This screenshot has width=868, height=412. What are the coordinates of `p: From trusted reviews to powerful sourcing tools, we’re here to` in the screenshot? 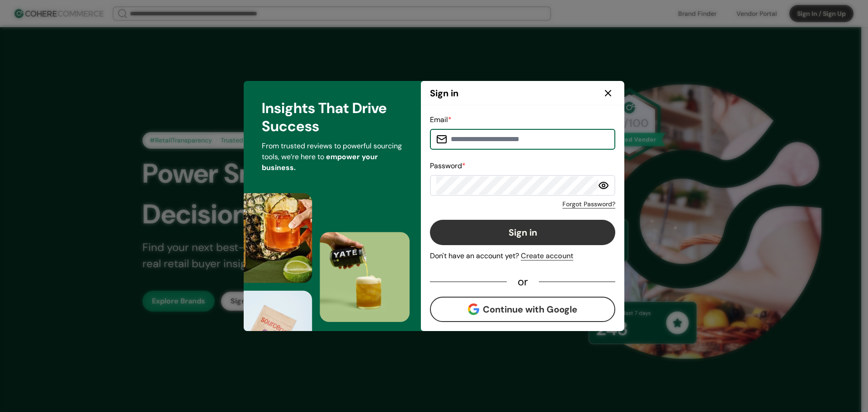 It's located at (332, 157).